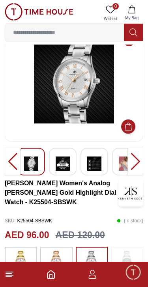  I want to click on em: Blush, so click(47, 201).